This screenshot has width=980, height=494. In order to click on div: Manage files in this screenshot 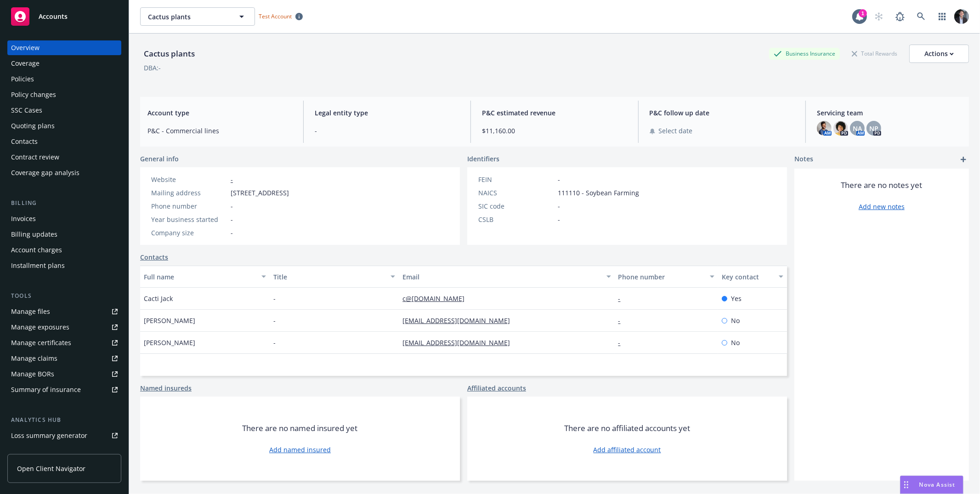, I will do `click(30, 312)`.